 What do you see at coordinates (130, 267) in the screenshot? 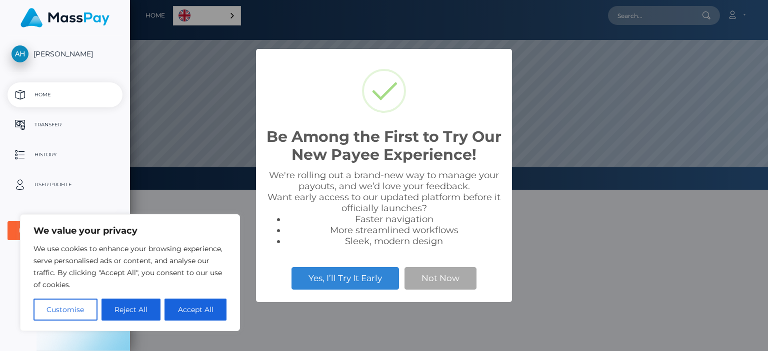
I see `p: We use cookies to enhance your browsing experience, serve personalised ads or content, and analys...` at bounding box center [130, 267].